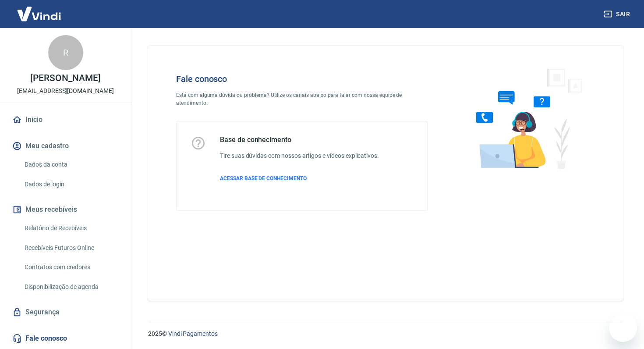 This screenshot has width=644, height=349. I want to click on a: ACESSAR BASE DE CONHECIMENTO, so click(299, 178).